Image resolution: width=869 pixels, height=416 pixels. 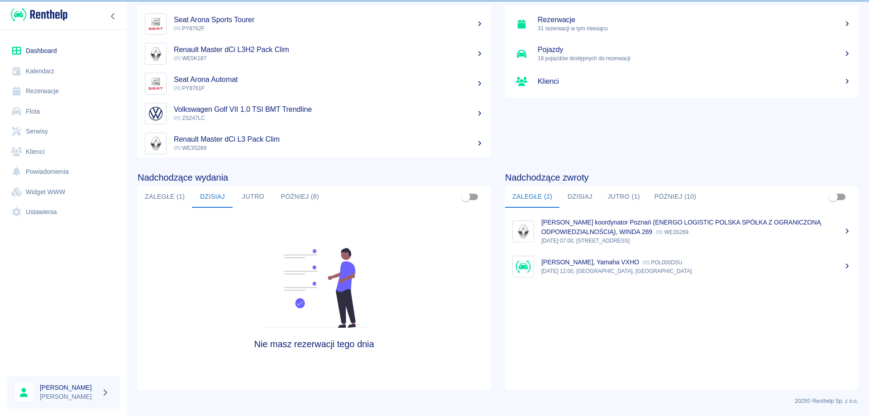 I want to click on a: Flota, so click(x=63, y=111).